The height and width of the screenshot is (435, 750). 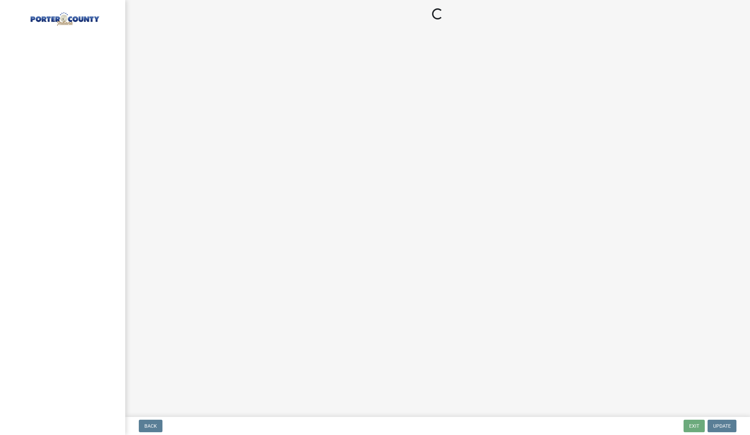 I want to click on button: Update, so click(x=721, y=426).